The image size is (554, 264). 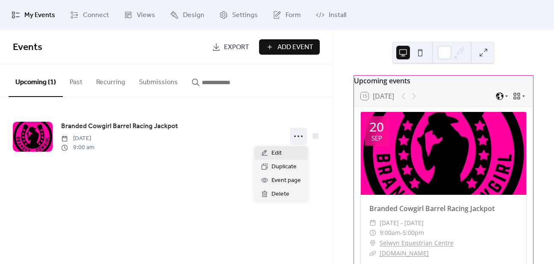 What do you see at coordinates (295, 47) in the screenshot?
I see `span: Add Event` at bounding box center [295, 47].